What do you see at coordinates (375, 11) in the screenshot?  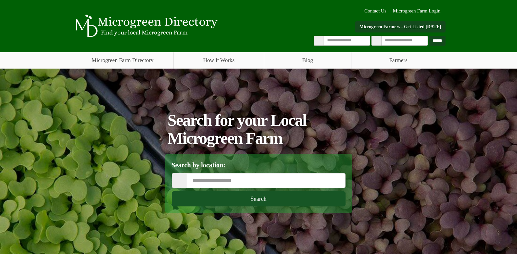 I see `a: Contact Us` at bounding box center [375, 11].